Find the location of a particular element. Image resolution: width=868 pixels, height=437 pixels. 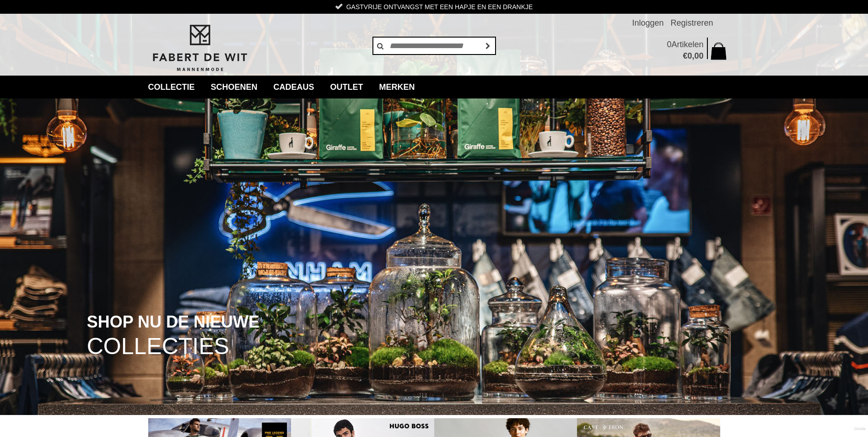

a: Registreren is located at coordinates (692, 23).